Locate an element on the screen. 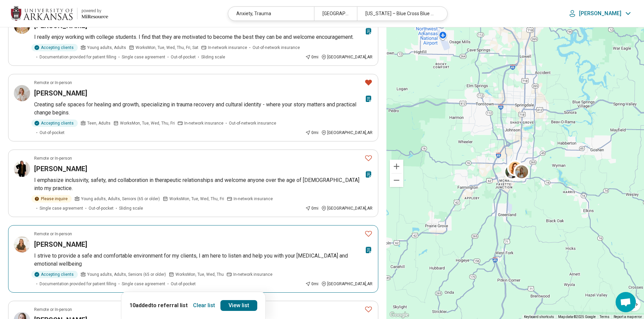 This screenshot has width=644, height=319. span: Teen, Adults is located at coordinates (99, 123).